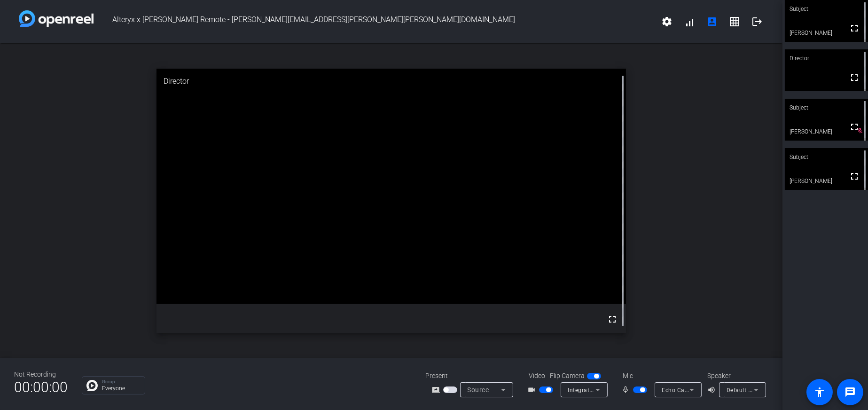 The width and height of the screenshot is (868, 410). Describe the element at coordinates (850, 392) in the screenshot. I see `mat-icon: message` at that location.